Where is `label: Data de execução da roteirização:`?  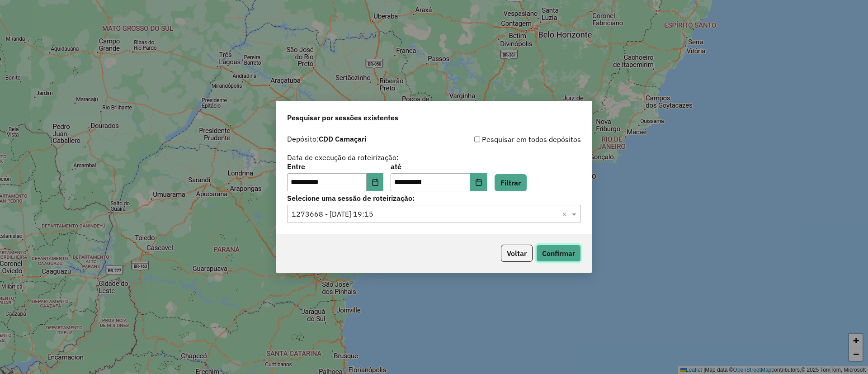 label: Data de execução da roteirização: is located at coordinates (342, 157).